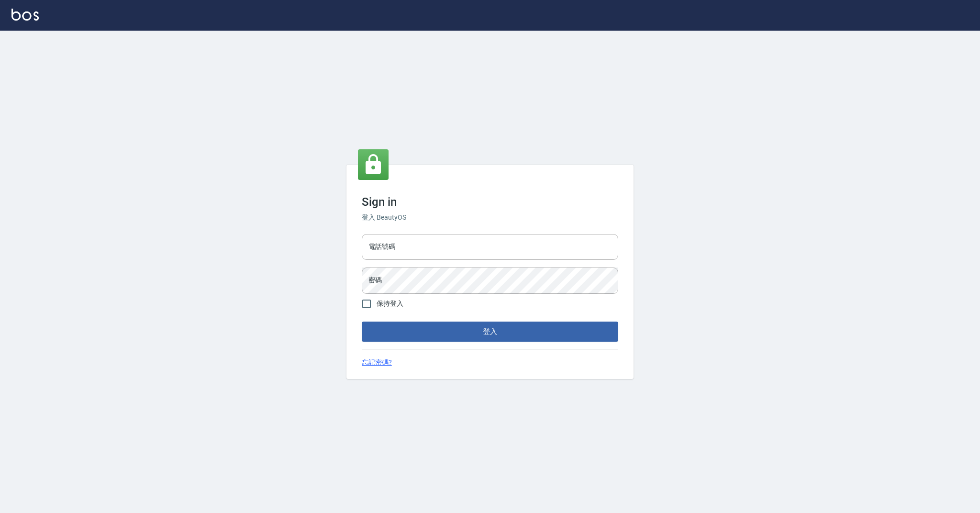 The width and height of the screenshot is (980, 513). What do you see at coordinates (490, 202) in the screenshot?
I see `h3: Sign in` at bounding box center [490, 202].